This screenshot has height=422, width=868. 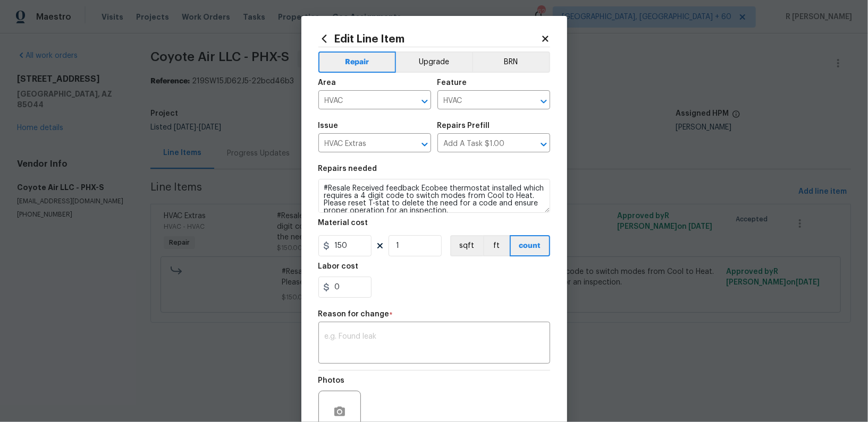 What do you see at coordinates (329, 126) in the screenshot?
I see `h5: Issue` at bounding box center [329, 126].